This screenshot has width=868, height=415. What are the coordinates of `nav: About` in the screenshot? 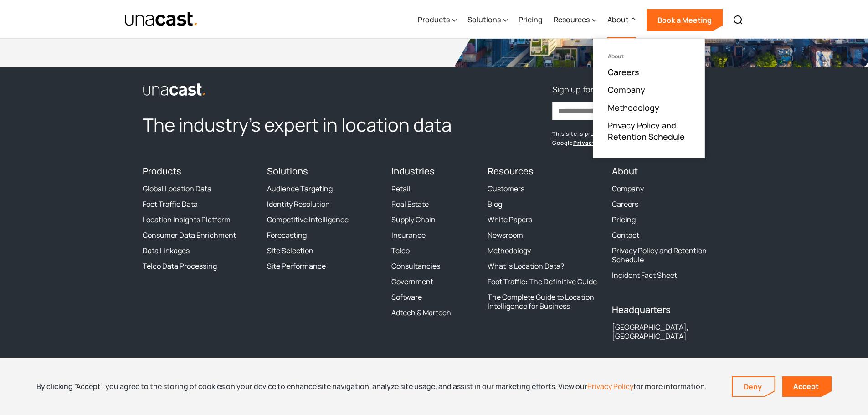 It's located at (649, 98).